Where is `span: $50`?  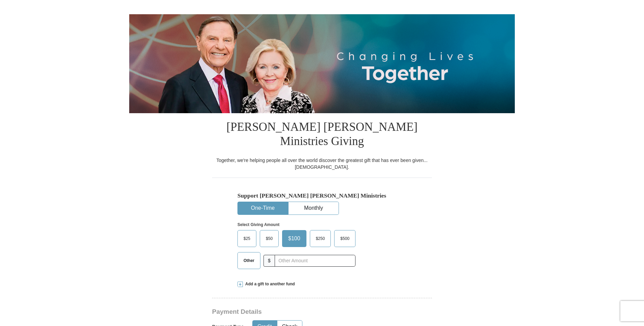 span: $50 is located at coordinates (269, 239).